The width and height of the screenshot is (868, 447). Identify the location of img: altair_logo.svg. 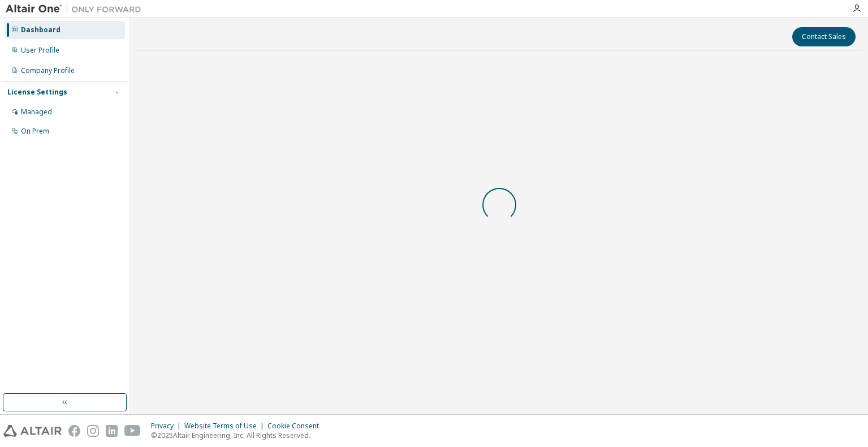
(33, 431).